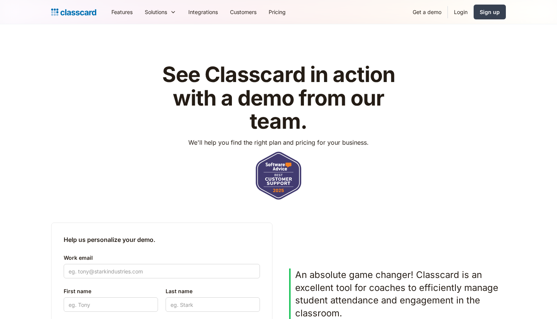 This screenshot has width=557, height=319. I want to click on a: Login, so click(461, 12).